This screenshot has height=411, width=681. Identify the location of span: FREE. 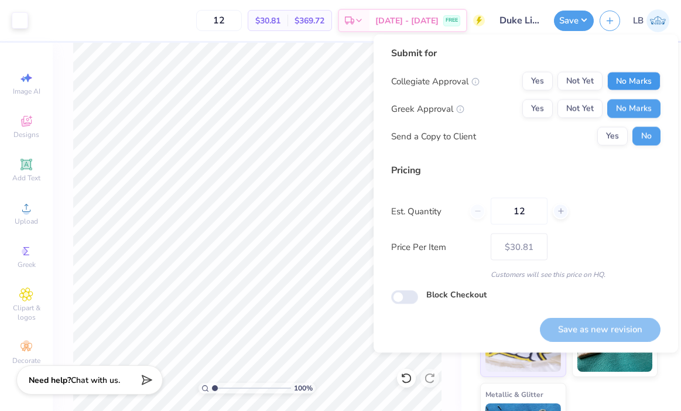
(451, 20).